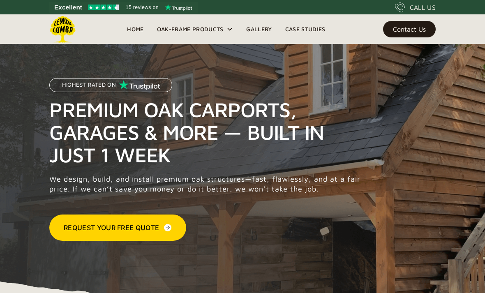 This screenshot has height=293, width=485. What do you see at coordinates (423, 7) in the screenshot?
I see `div: CALL US` at bounding box center [423, 7].